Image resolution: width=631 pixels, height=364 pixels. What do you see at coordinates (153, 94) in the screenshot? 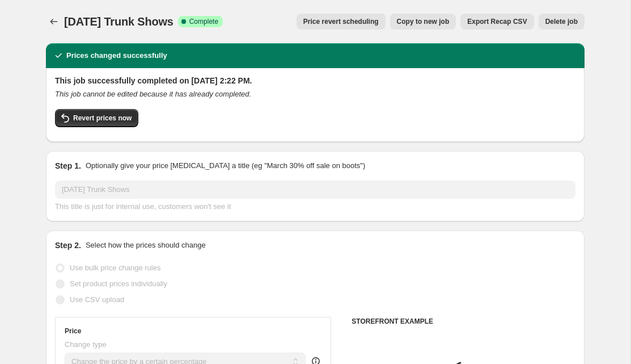
I see `i: This job cannot be edited because it has already completed.` at bounding box center [153, 94].